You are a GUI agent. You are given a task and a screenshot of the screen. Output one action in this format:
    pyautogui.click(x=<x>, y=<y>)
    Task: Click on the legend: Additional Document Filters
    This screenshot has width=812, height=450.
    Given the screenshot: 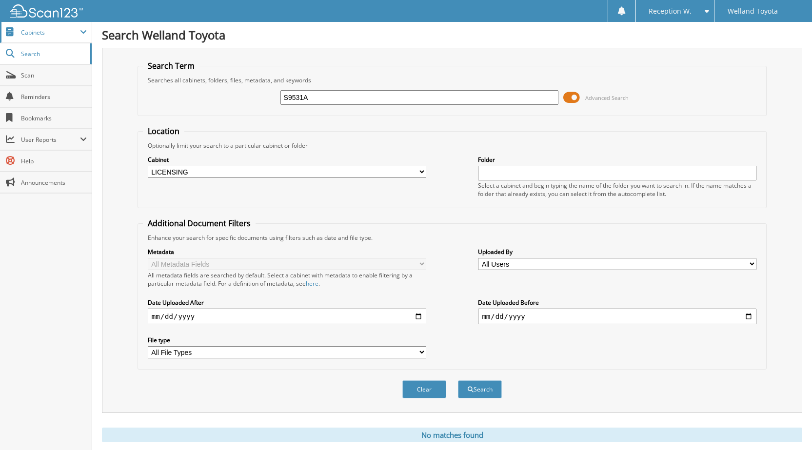 What is the action you would take?
    pyautogui.click(x=199, y=223)
    